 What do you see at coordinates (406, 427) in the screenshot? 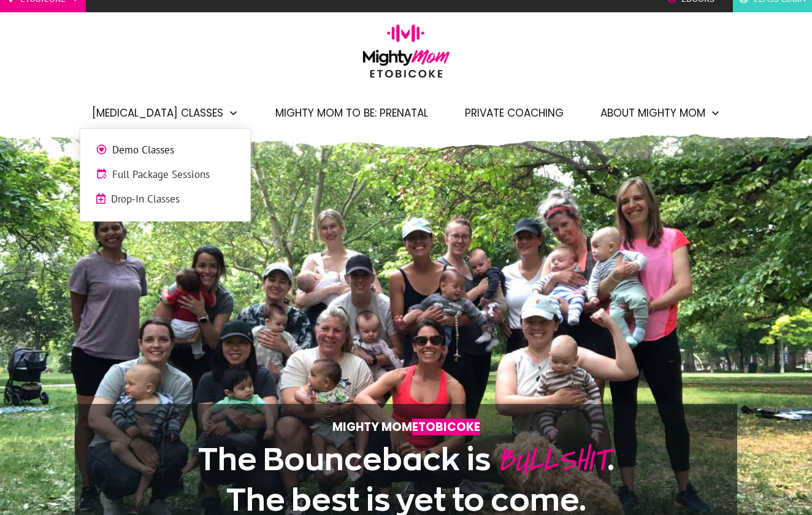
I see `strong: Mighty Mom` at bounding box center [406, 427].